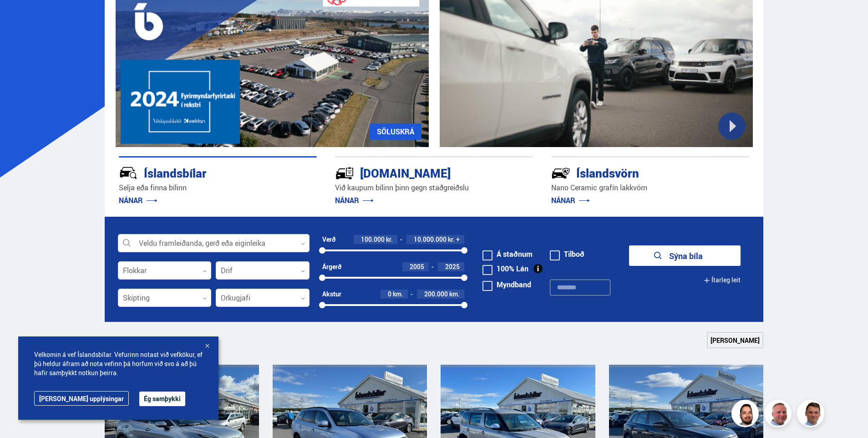 This screenshot has height=438, width=868. I want to click on button: Ítarleg leit, so click(722, 280).